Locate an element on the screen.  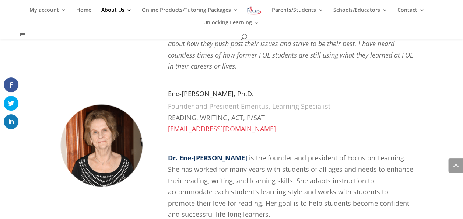
img: Focus on Learning is located at coordinates (254, 10).